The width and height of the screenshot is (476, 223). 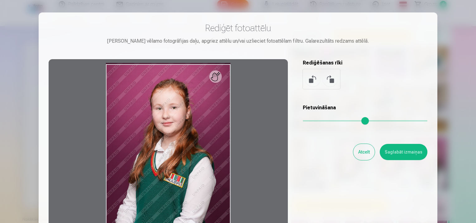 I want to click on h5: Rediģēšanas rīki, so click(x=365, y=63).